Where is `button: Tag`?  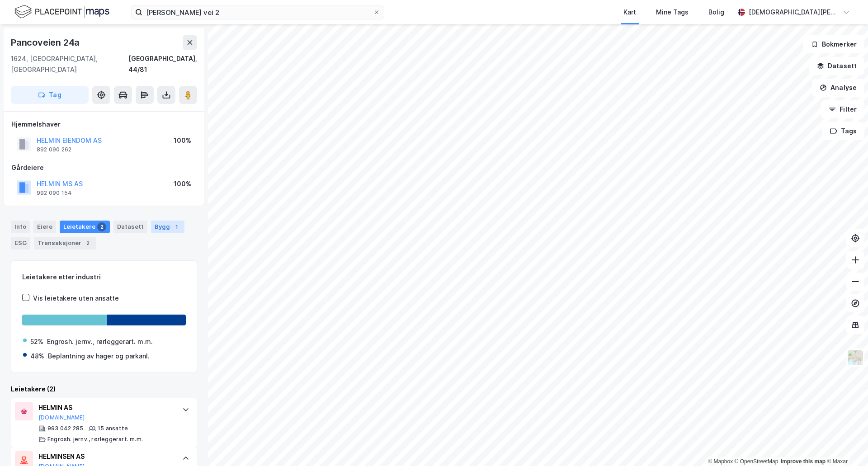
button: Tag is located at coordinates (49, 95).